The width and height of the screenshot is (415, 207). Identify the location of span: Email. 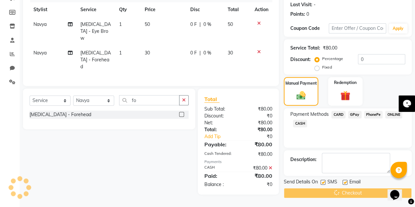
(355, 183).